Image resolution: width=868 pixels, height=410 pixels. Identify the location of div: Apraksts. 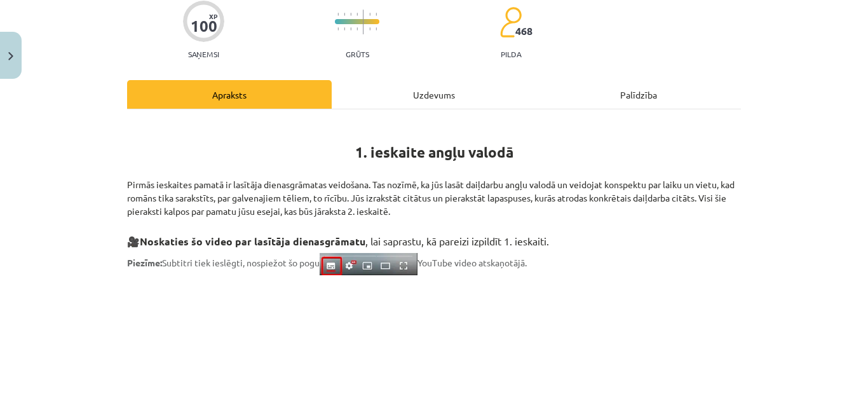
(229, 94).